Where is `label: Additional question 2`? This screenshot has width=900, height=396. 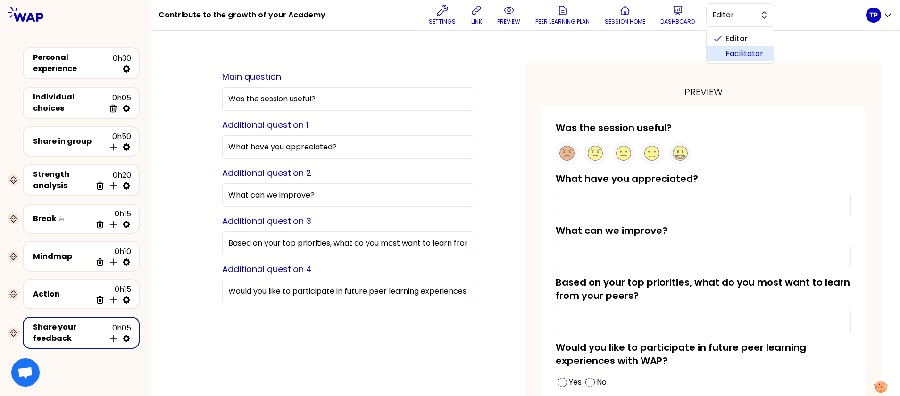 label: Additional question 2 is located at coordinates (266, 173).